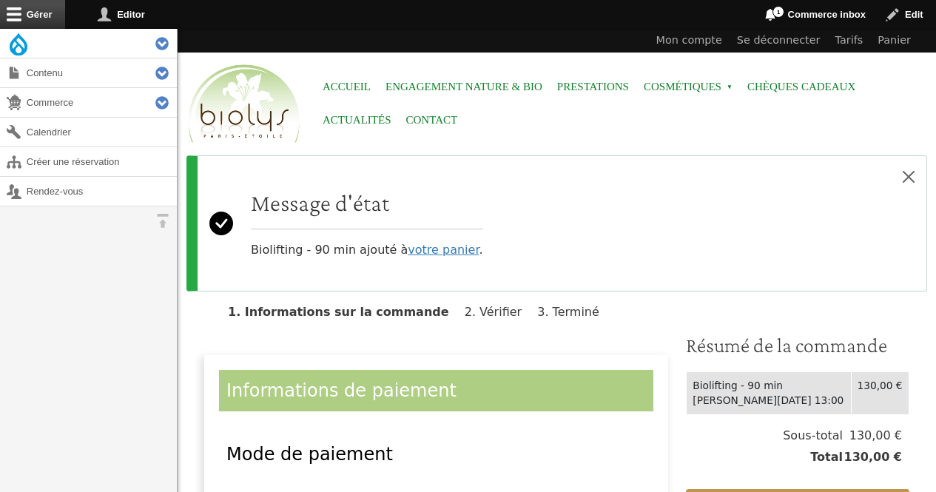 The height and width of the screenshot is (492, 936). I want to click on div: Biolifting - 90 min, so click(768, 386).